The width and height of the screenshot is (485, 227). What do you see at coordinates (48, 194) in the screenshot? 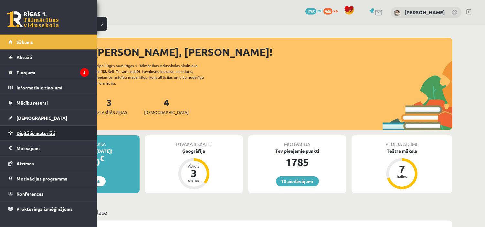
I see `a: Konferences` at bounding box center [48, 194].